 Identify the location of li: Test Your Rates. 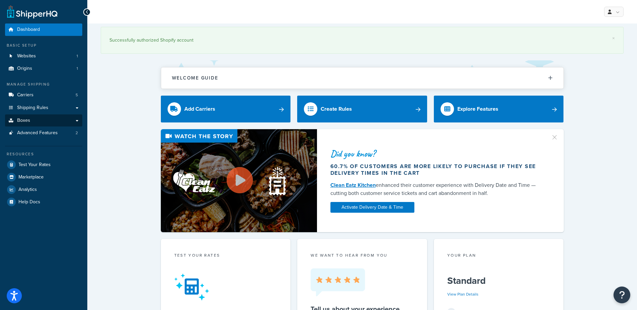
(44, 165).